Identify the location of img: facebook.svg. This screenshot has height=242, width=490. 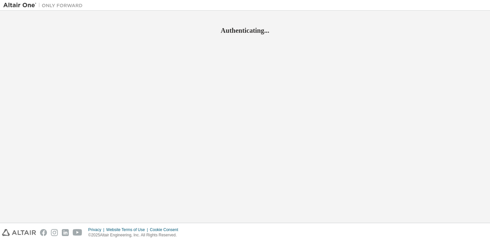
(43, 232).